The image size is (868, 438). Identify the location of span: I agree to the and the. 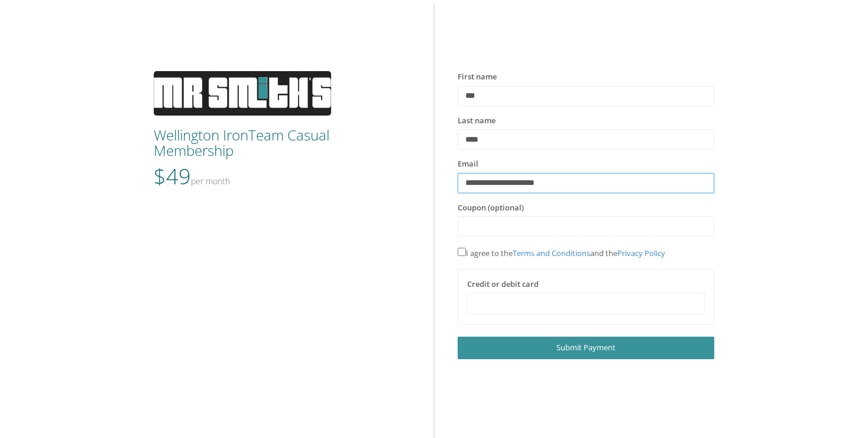
(562, 253).